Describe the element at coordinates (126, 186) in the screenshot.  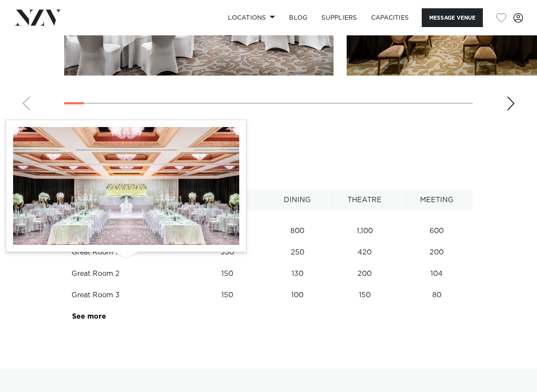
I see `img: SZRoR4YHepQWQZ1ZPeZuVvtpLFkcIfJcS7Azaaan.jpeg` at that location.